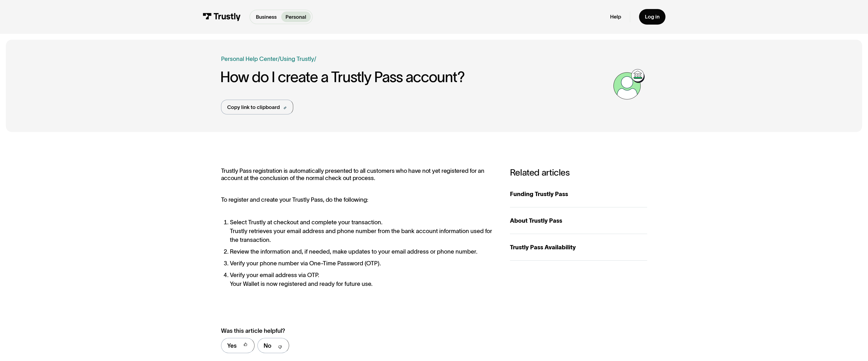  What do you see at coordinates (266, 17) in the screenshot?
I see `p: Business` at bounding box center [266, 17].